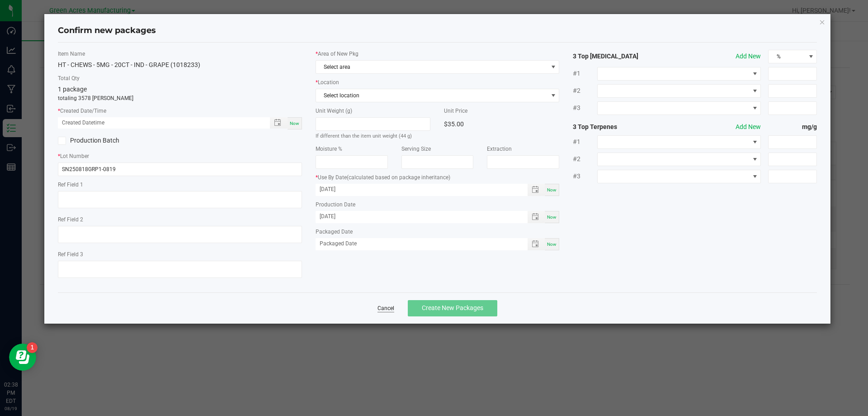  What do you see at coordinates (386, 308) in the screenshot?
I see `a: Cancel` at bounding box center [386, 308].